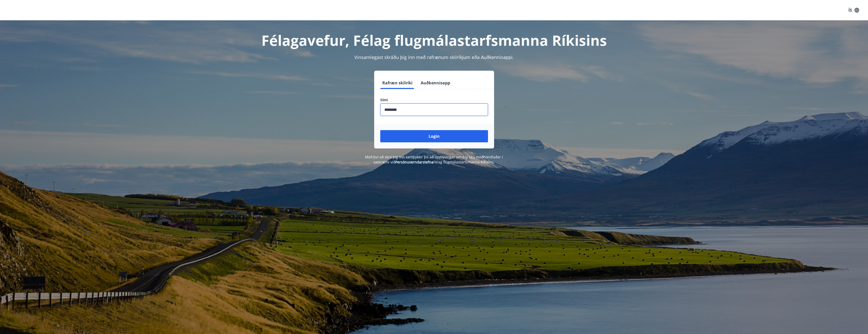  What do you see at coordinates (434, 57) in the screenshot?
I see `span: Vinsamlegast skráðu þig inn með rafrænum skilríkjum eða Auðkennisappi.` at bounding box center [434, 57].